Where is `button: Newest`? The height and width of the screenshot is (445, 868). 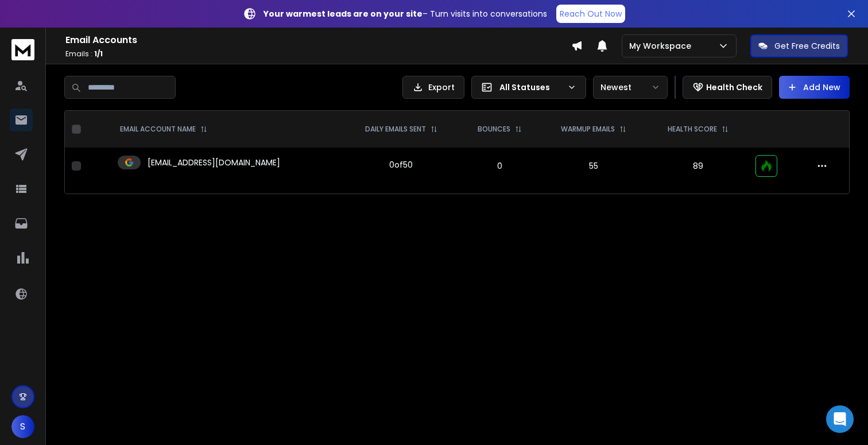 button: Newest is located at coordinates (630, 87).